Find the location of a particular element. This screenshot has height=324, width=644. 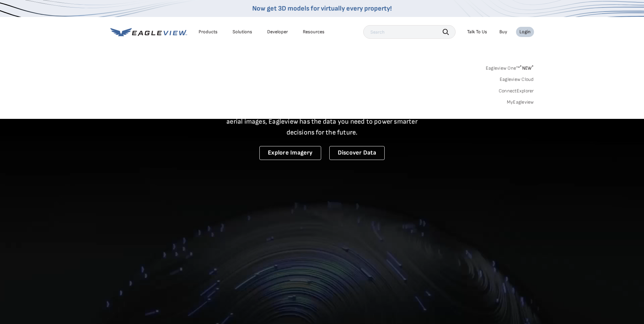

a: Explore Imagery is located at coordinates (290, 153).